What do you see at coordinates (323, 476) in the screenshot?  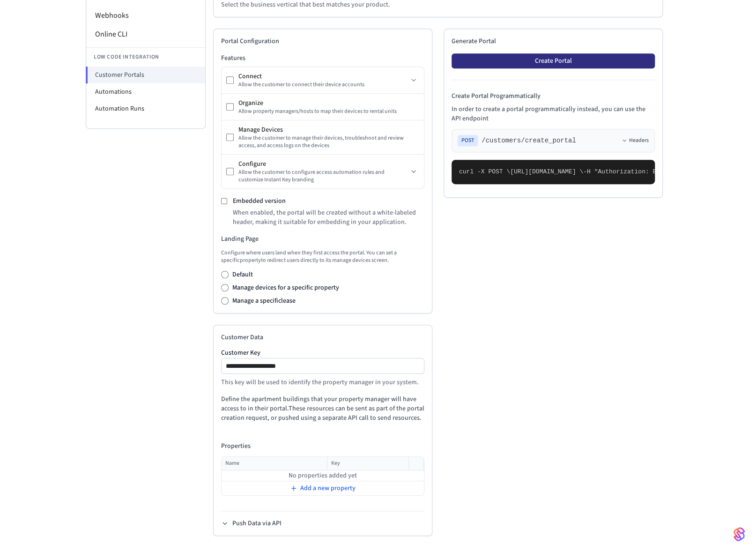 I see `td: No properties added yet` at bounding box center [323, 476].